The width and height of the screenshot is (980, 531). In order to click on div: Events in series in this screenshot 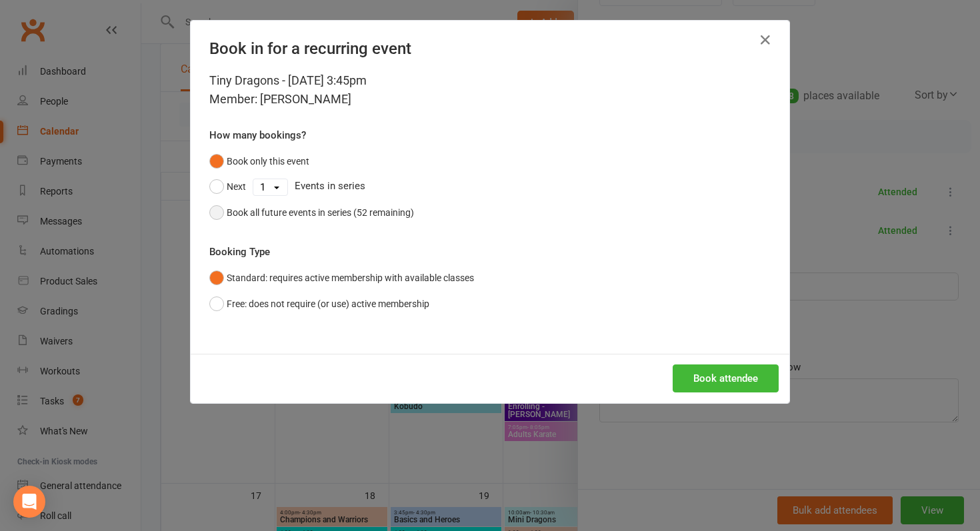, I will do `click(490, 187)`.